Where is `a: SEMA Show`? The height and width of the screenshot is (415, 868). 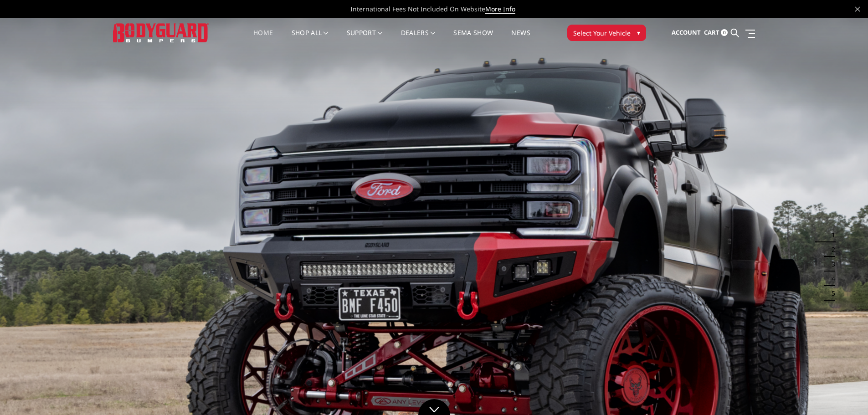 a: SEMA Show is located at coordinates (473, 38).